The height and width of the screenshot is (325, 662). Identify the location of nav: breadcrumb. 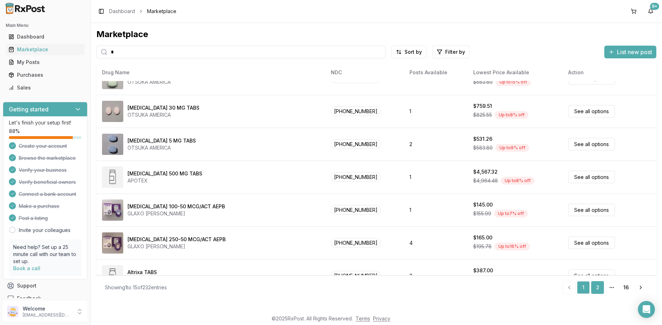
(143, 11).